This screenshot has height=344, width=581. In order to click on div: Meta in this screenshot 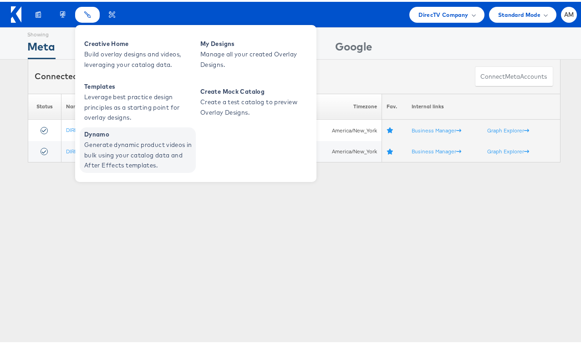, I will do `click(41, 47)`.